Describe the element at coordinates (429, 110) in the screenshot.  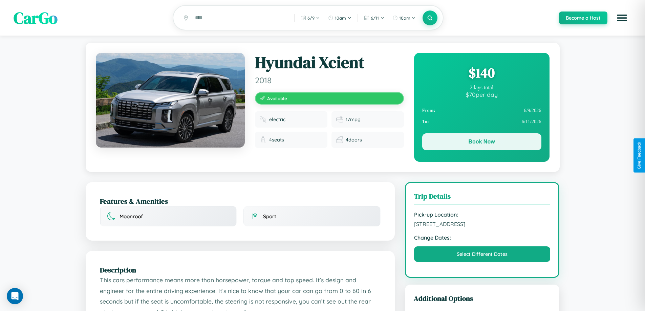
I see `strong: From:` at that location.